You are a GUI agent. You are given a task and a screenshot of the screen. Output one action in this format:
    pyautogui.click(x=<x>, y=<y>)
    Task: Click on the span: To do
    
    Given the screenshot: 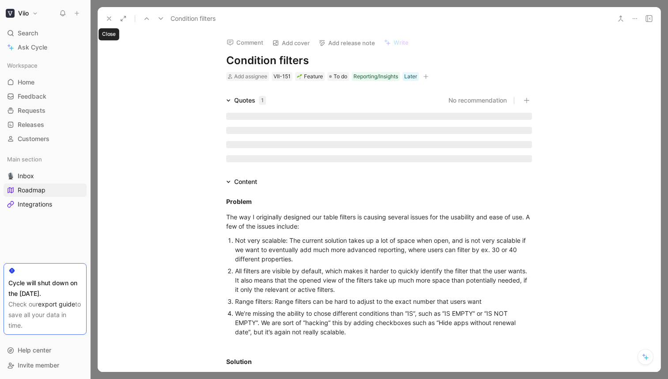 What is the action you would take?
    pyautogui.click(x=340, y=76)
    